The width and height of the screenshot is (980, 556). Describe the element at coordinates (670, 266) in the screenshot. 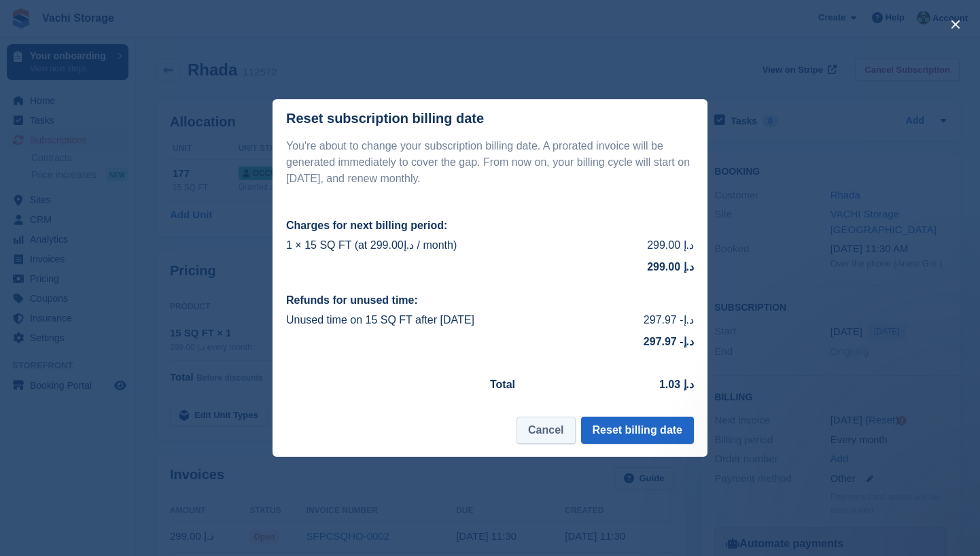

I see `strong: 299.00 د.إ` at that location.